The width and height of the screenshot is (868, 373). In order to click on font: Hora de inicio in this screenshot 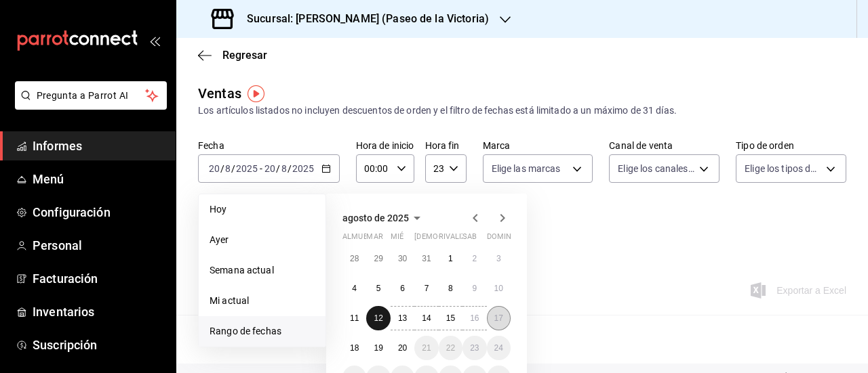, I will do `click(385, 145)`.